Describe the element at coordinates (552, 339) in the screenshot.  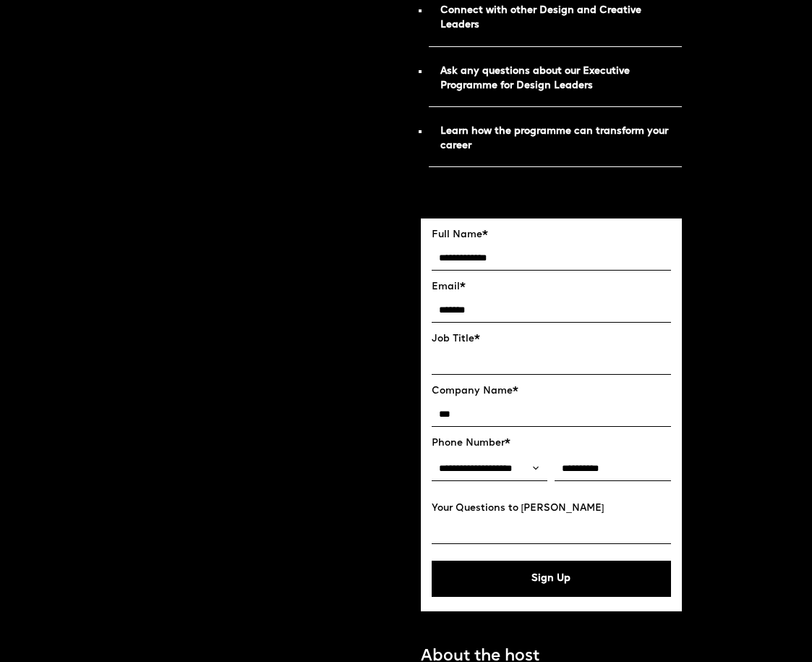
I see `label: Job Title` at that location.